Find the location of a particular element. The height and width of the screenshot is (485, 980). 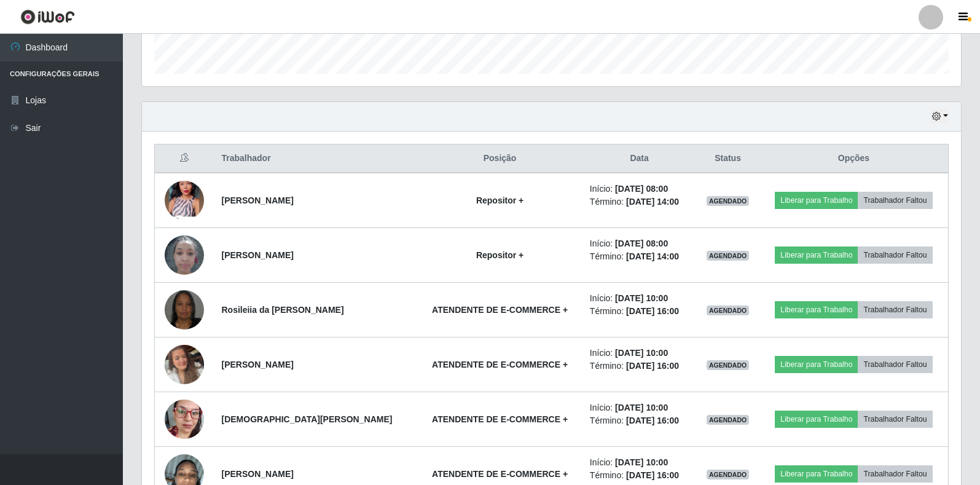

th: Trabalhador is located at coordinates (315, 158).